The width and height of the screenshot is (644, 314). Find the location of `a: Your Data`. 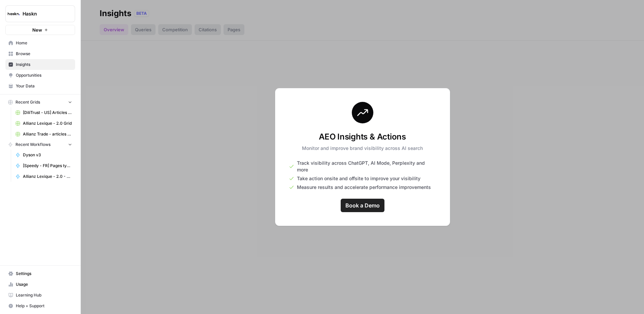

a: Your Data is located at coordinates (40, 86).